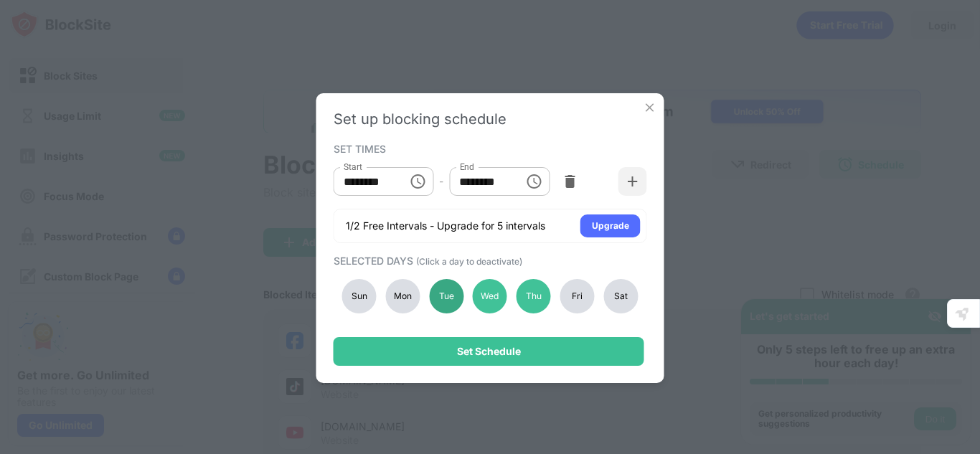 The height and width of the screenshot is (454, 980). What do you see at coordinates (610, 226) in the screenshot?
I see `div: Upgrade` at bounding box center [610, 226].